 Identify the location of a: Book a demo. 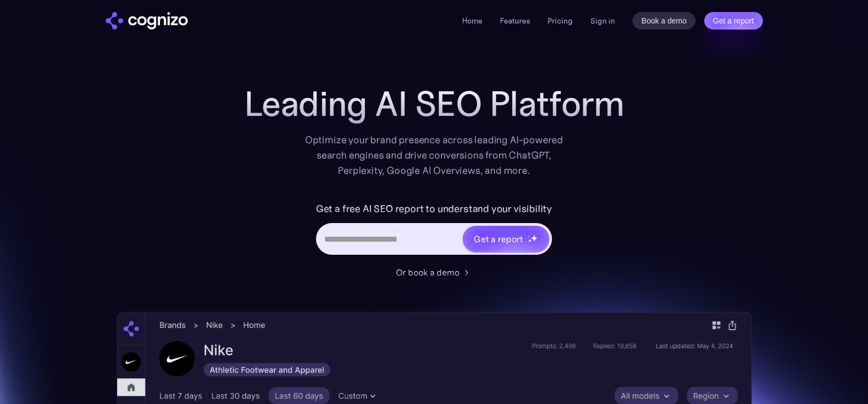
(664, 20).